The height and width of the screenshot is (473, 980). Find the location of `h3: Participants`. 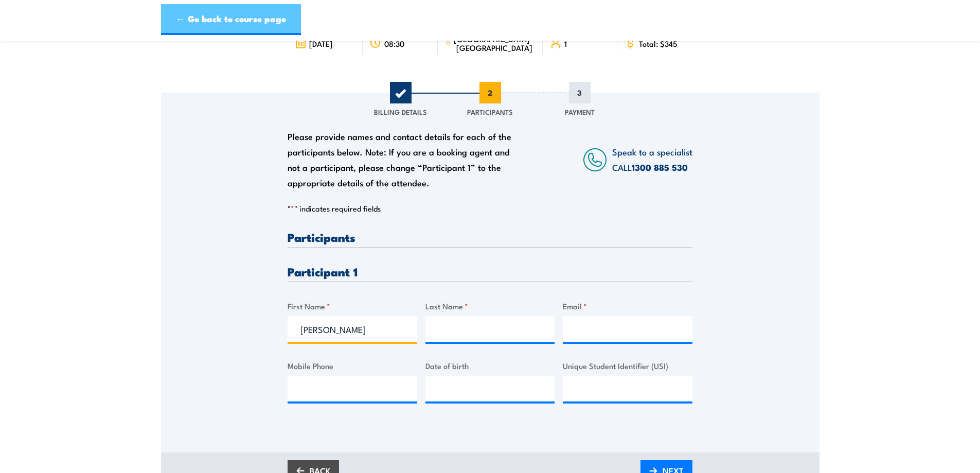

h3: Participants is located at coordinates (490, 237).